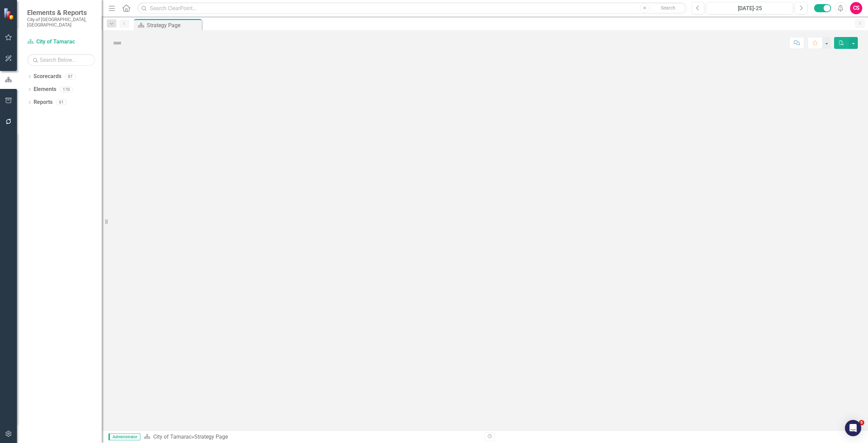 The image size is (868, 443). I want to click on input: Search Below..., so click(61, 60).